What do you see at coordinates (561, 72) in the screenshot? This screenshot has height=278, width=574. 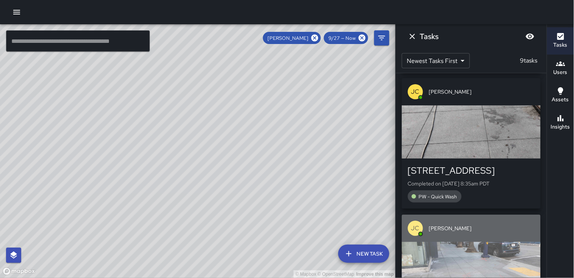 I see `h6: Users` at bounding box center [561, 72].